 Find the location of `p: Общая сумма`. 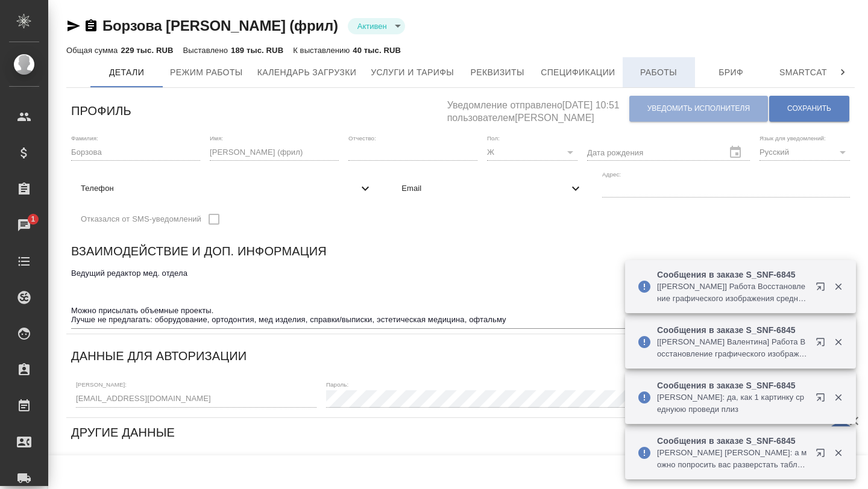

p: Общая сумма is located at coordinates (94, 50).